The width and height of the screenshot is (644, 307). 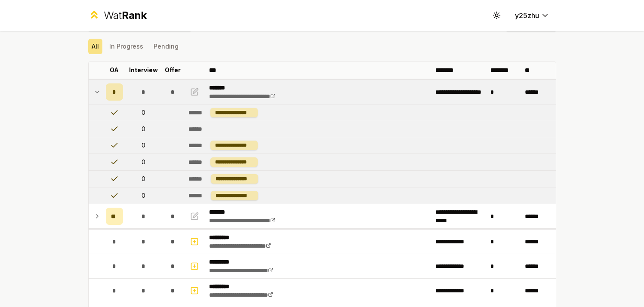 What do you see at coordinates (134, 15) in the screenshot?
I see `span: Rank` at bounding box center [134, 15].